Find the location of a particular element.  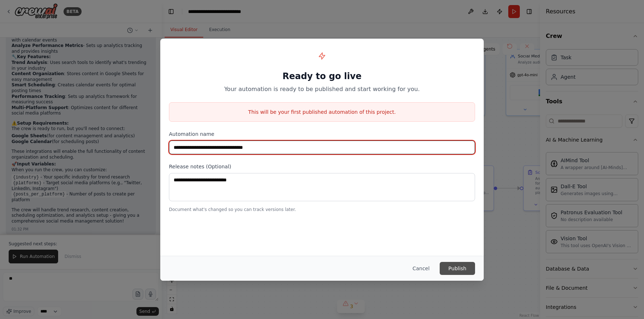

button: Publish is located at coordinates (457, 268).